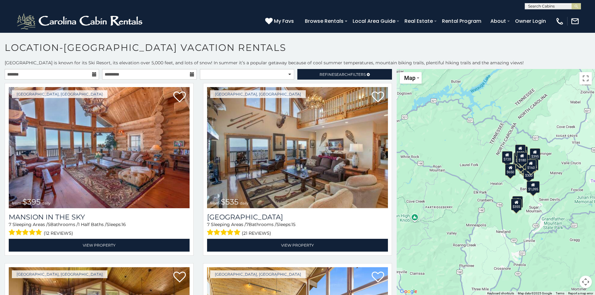 The height and width of the screenshot is (295, 595). Describe the element at coordinates (529, 173) in the screenshot. I see `div: $300` at that location.